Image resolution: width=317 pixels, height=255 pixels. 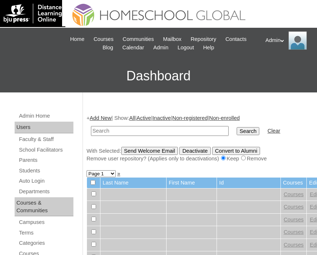 I want to click on span: Contacts, so click(x=236, y=39).